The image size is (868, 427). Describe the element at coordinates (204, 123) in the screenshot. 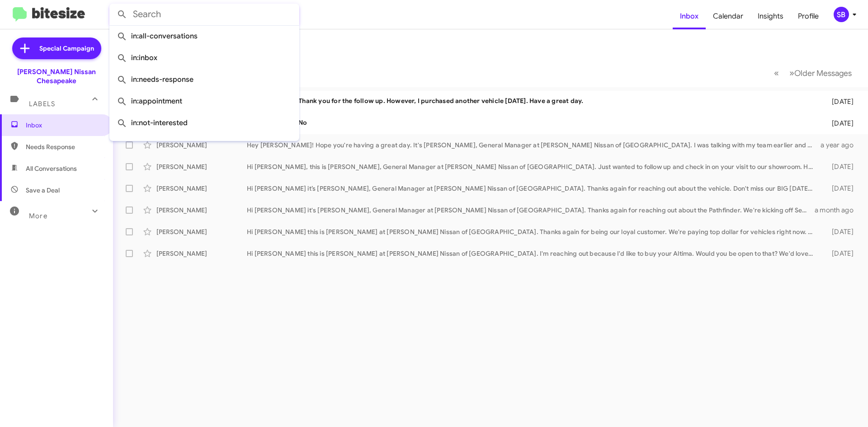

I see `span: in:not-interested` at that location.